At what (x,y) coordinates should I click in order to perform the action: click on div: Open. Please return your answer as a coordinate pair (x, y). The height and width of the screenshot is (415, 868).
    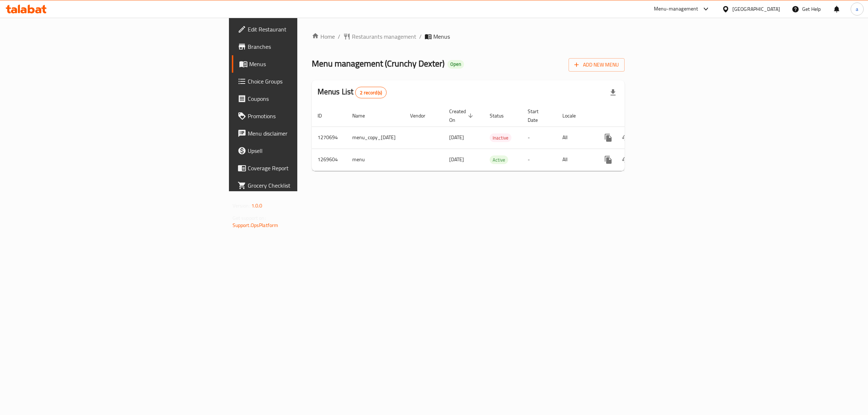
    Looking at the image, I should click on (456, 65).